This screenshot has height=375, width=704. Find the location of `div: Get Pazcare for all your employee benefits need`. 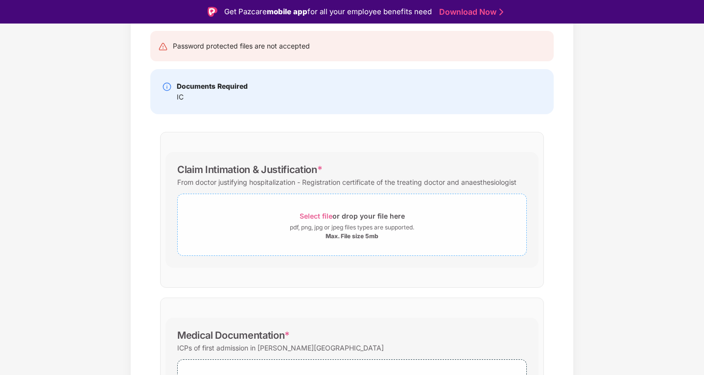

div: Get Pazcare for all your employee benefits need is located at coordinates (328, 12).